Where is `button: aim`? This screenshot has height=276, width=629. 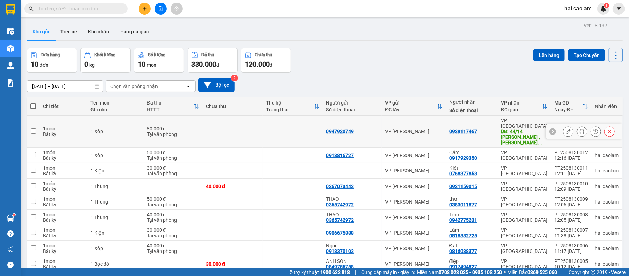
button: aim is located at coordinates (176, 9).